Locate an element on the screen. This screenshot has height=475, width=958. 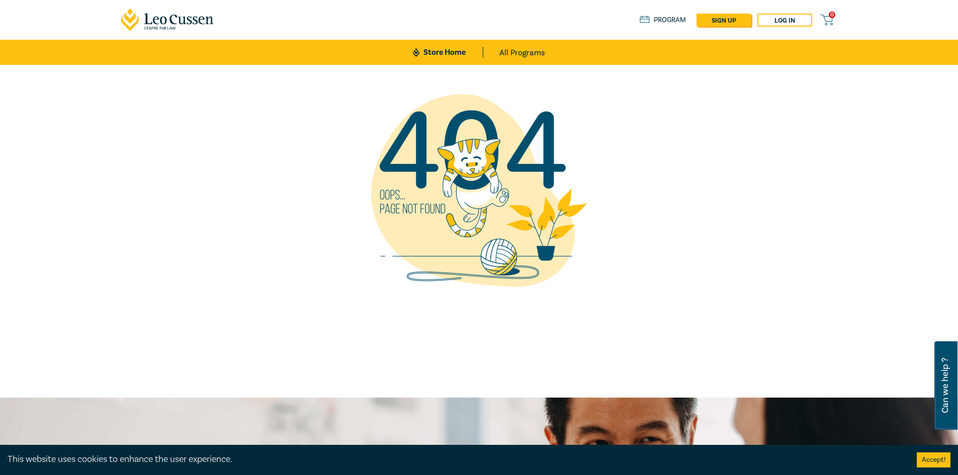
span: Can we help ? is located at coordinates (945, 386).